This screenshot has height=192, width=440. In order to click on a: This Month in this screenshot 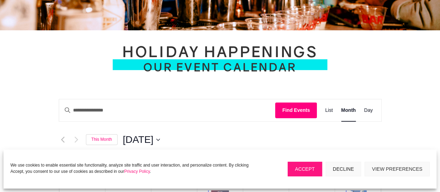, I will do `click(102, 139)`.